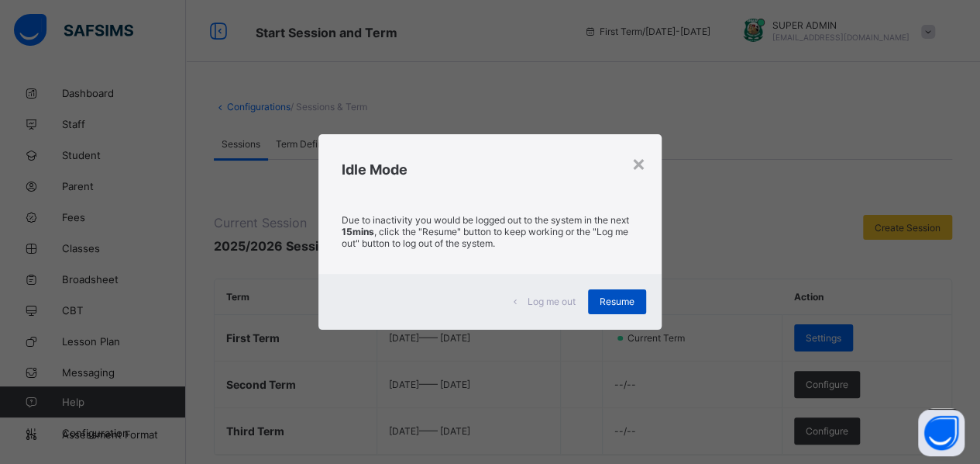 The height and width of the screenshot is (464, 980). I want to click on p: Due to inactivity you would be logged out to the system in the next , click the "Resume" button t..., so click(490, 232).